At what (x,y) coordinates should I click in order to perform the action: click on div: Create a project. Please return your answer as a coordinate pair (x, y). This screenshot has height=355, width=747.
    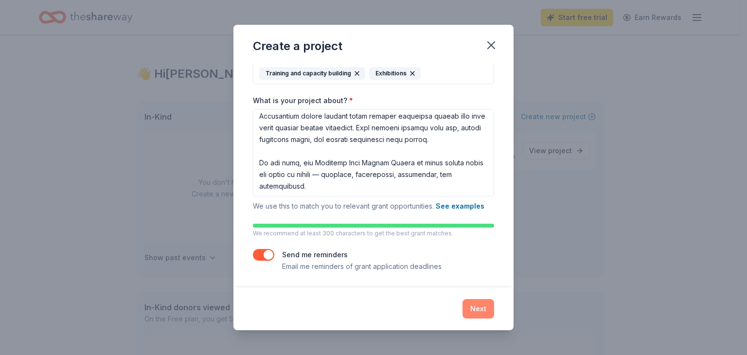
    Looking at the image, I should click on (298, 46).